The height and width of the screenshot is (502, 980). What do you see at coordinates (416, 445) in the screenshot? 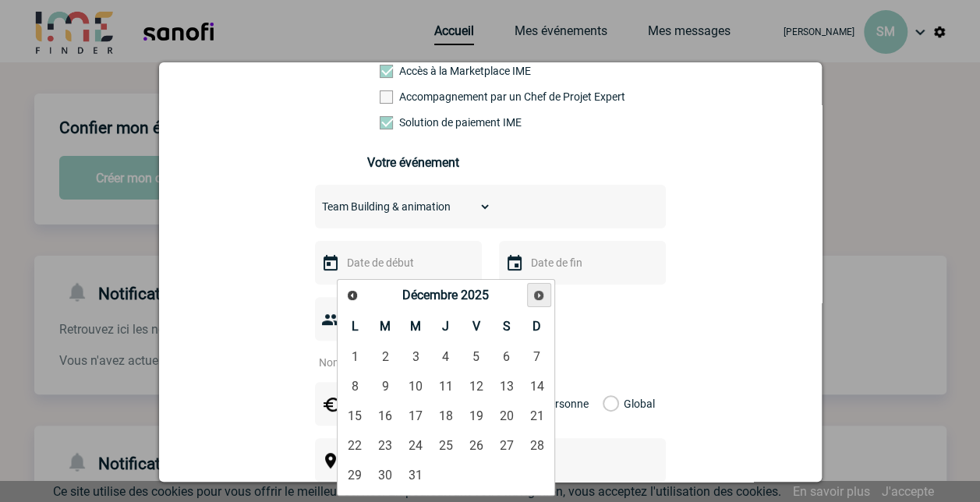
I see `a: 24` at bounding box center [416, 445].